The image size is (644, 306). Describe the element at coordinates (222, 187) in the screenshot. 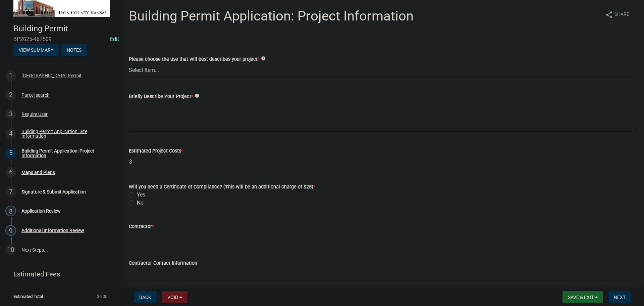

I see `label: Will you need a Certificate of Compliance? (This will be an additional charge of $25)` at that location.